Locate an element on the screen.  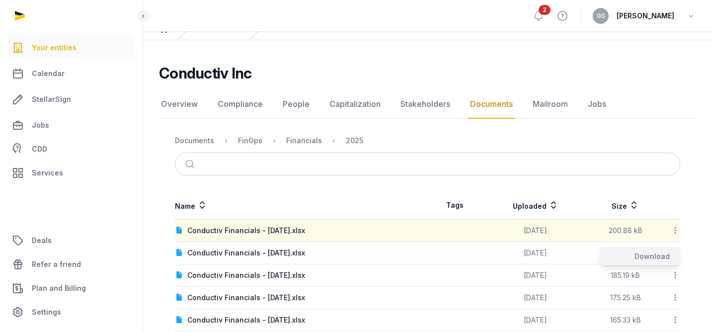
div: Documents is located at coordinates (194, 141).